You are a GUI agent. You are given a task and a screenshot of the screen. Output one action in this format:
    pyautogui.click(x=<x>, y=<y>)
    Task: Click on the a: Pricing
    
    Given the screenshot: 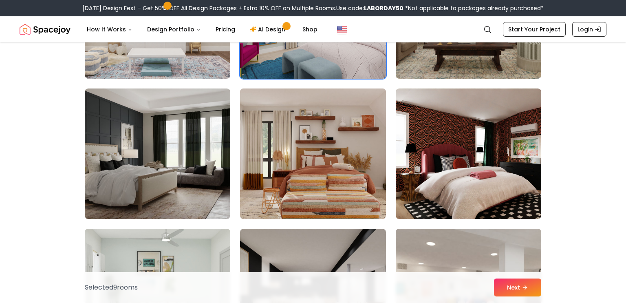 What is the action you would take?
    pyautogui.click(x=225, y=29)
    